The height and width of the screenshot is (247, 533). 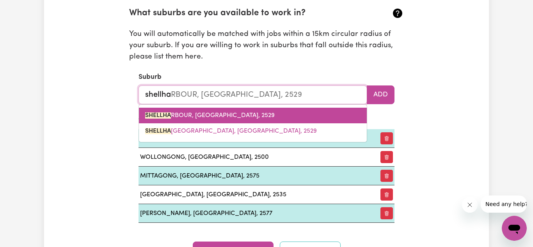 What do you see at coordinates (266, 46) in the screenshot?
I see `p: You will automatically be matched with jobs within a 15km circular radius of your suburb. If you ...` at bounding box center [266, 46].